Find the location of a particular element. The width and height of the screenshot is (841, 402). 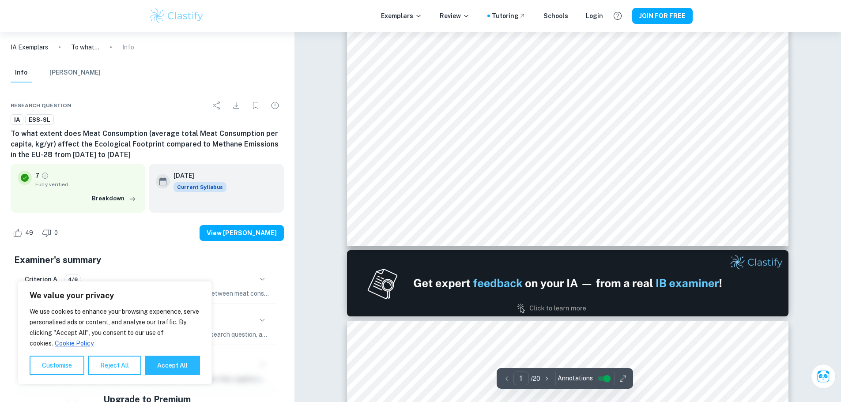

span: IA is located at coordinates (17, 120).